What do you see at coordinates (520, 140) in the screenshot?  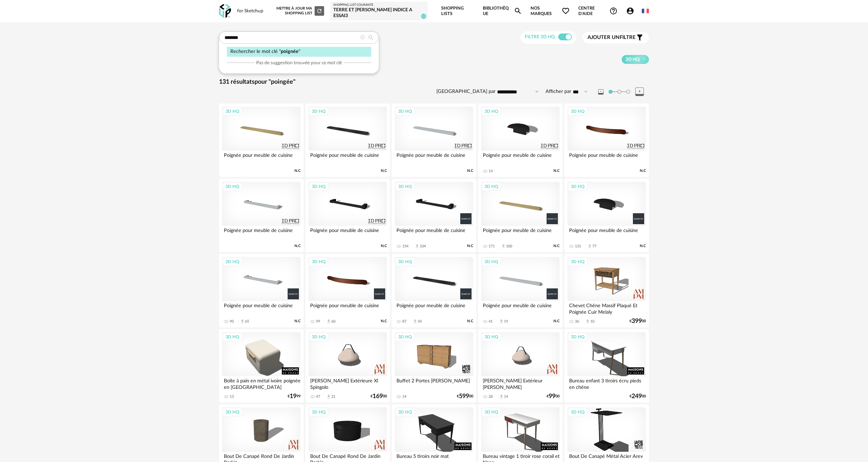 I see `a: 3D HQ Poignée pour meuble de cuisine 14 N.C` at bounding box center [520, 140].